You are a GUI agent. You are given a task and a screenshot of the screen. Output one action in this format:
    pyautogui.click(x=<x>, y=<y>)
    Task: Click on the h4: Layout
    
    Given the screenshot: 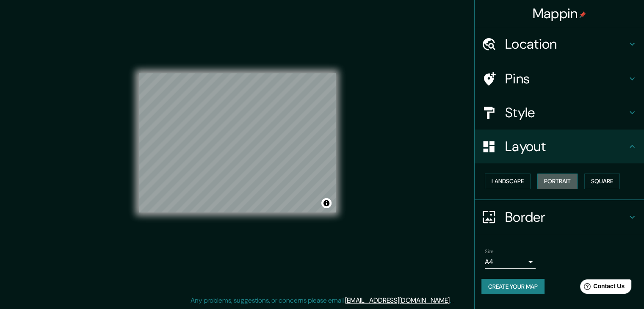 What is the action you would take?
    pyautogui.click(x=566, y=146)
    